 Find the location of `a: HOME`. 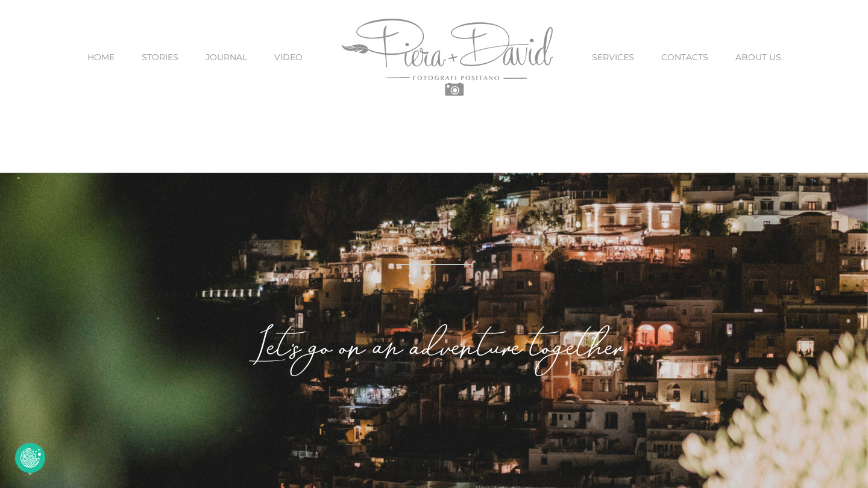

a: HOME is located at coordinates (101, 57).